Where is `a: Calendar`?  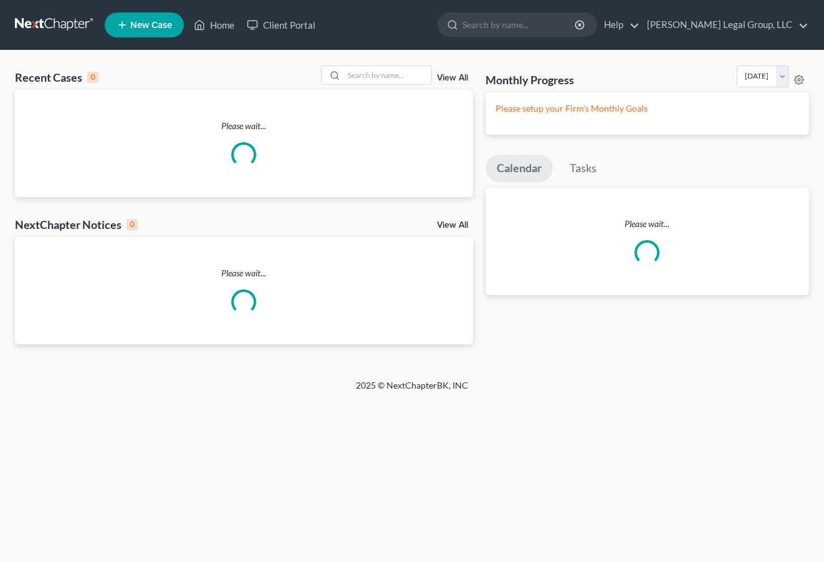 a: Calendar is located at coordinates (519, 168).